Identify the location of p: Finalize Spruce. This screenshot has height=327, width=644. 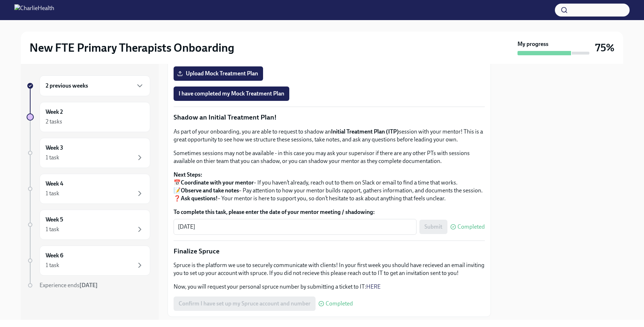
(330, 251).